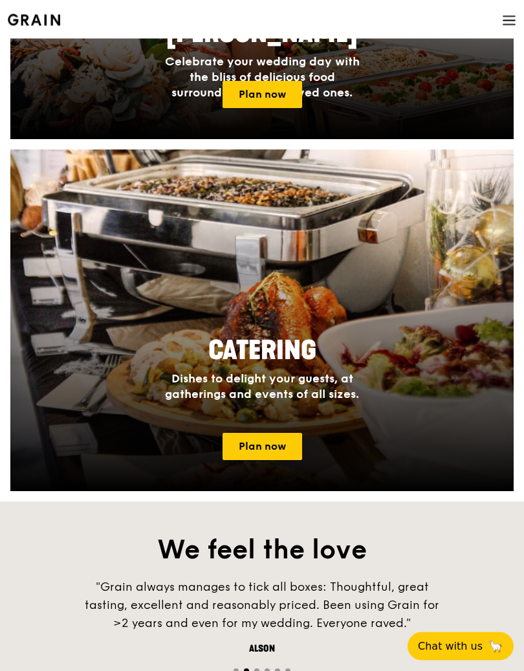  Describe the element at coordinates (34, 20) in the screenshot. I see `img: Grain` at that location.